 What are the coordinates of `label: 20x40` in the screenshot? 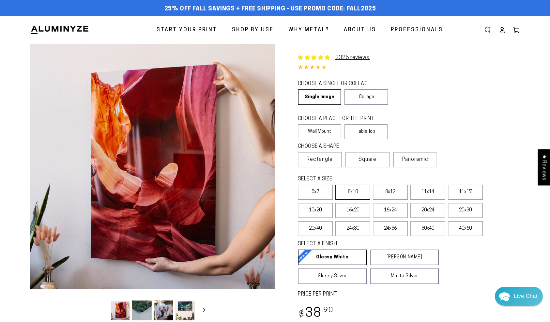 It's located at (315, 229).